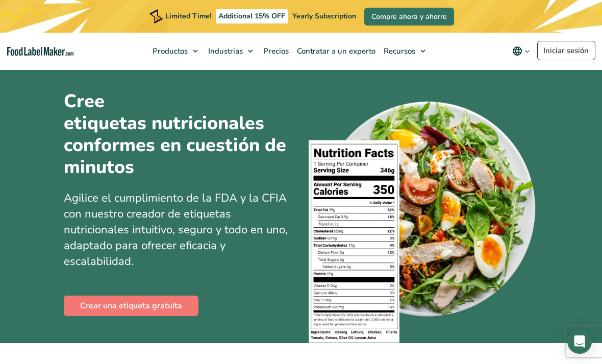  What do you see at coordinates (404, 51) in the screenshot?
I see `a: Recursos` at bounding box center [404, 51].